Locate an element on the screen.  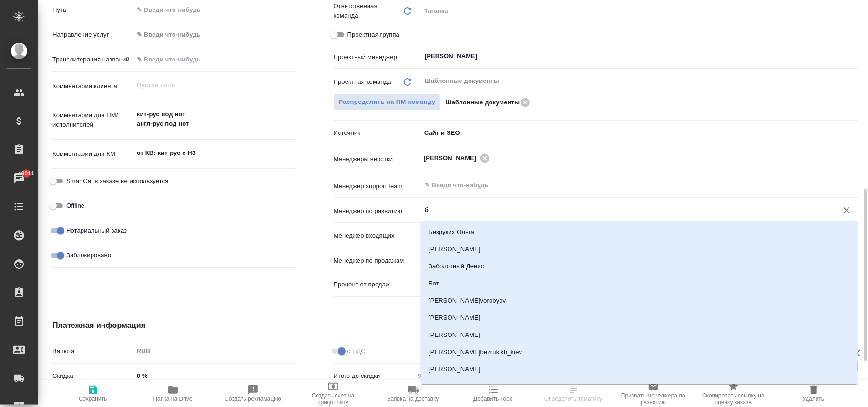
button: Папка на Drive is located at coordinates (173, 394).